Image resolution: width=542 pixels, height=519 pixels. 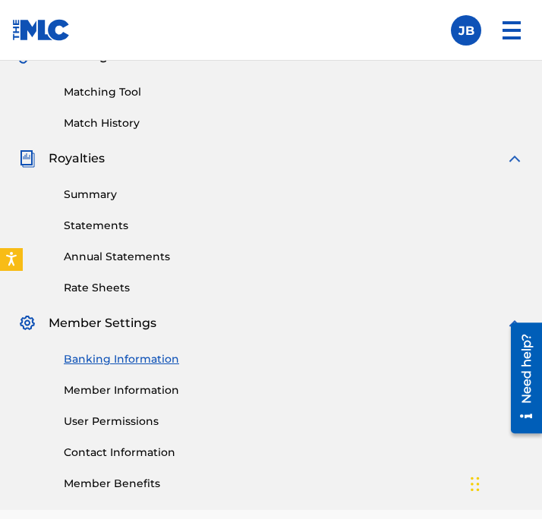 I want to click on span: Royalties, so click(x=77, y=159).